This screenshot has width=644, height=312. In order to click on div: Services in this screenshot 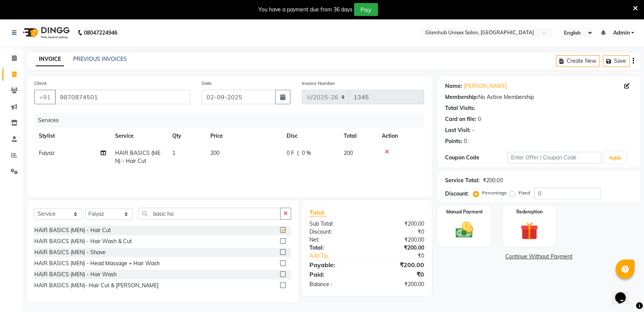, I will do `click(233, 121)`.